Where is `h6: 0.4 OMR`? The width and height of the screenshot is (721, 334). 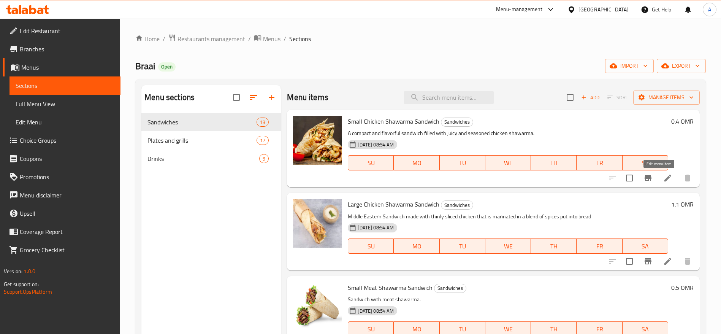 h6: 0.4 OMR is located at coordinates (682, 121).